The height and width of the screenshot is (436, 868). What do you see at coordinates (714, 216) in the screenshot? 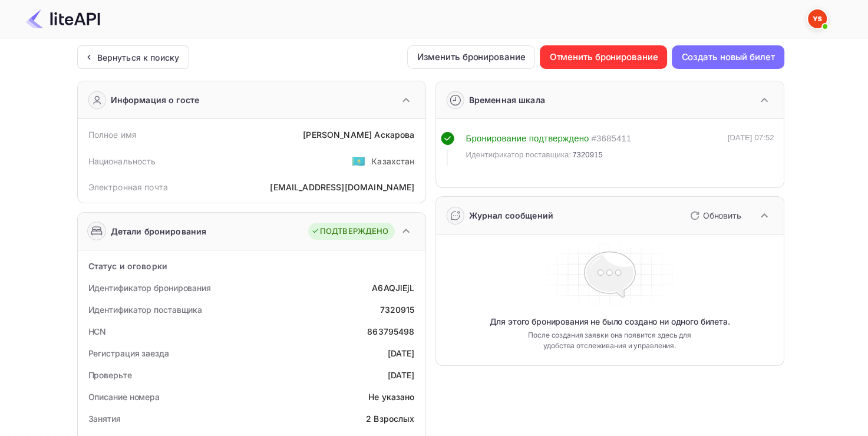
I see `button: Обновить` at bounding box center [714, 216].